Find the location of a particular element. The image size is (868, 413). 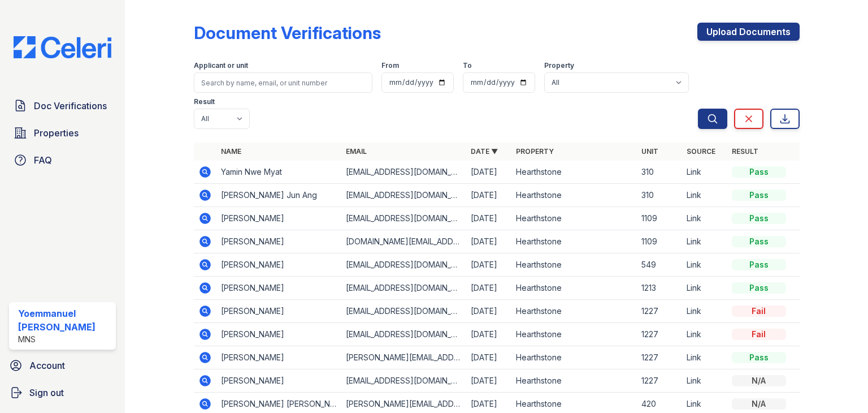

a: Sign out is located at coordinates (62, 392).